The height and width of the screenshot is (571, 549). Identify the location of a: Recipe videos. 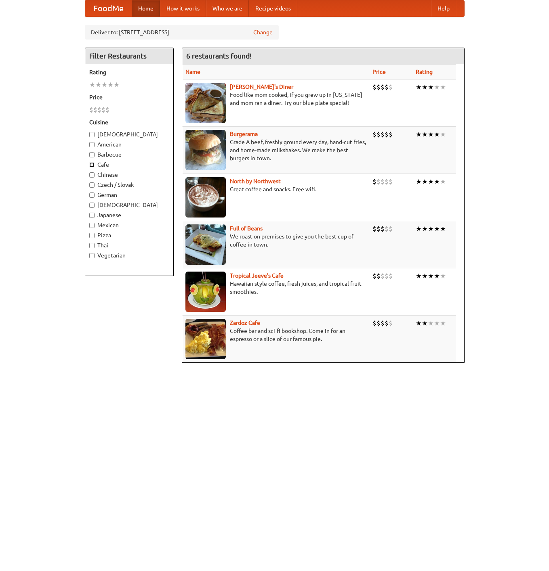
(273, 8).